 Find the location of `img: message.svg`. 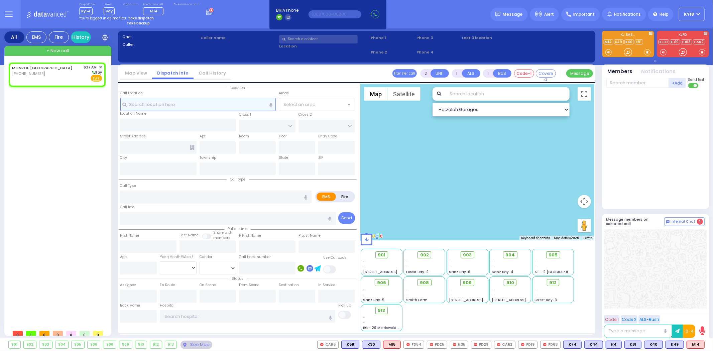

img: message.svg is located at coordinates (498, 14).